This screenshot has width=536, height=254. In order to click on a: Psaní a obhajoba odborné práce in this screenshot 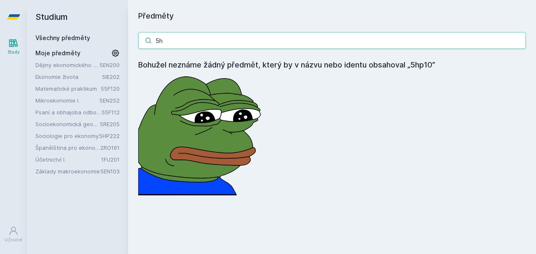, I will do `click(68, 112)`.